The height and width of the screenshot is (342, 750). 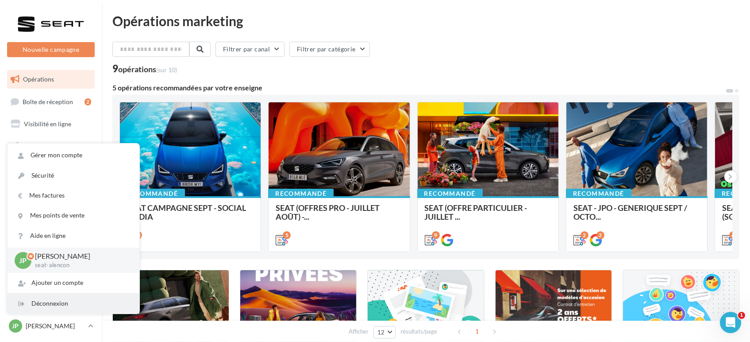 What do you see at coordinates (48, 101) in the screenshot?
I see `span: Boîte de réception` at bounding box center [48, 101].